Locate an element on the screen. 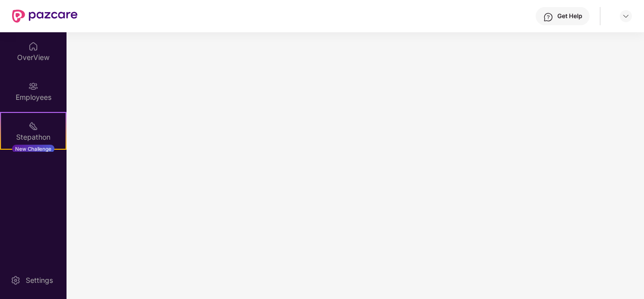 Image resolution: width=644 pixels, height=299 pixels. div: Stepathon is located at coordinates (34, 137).